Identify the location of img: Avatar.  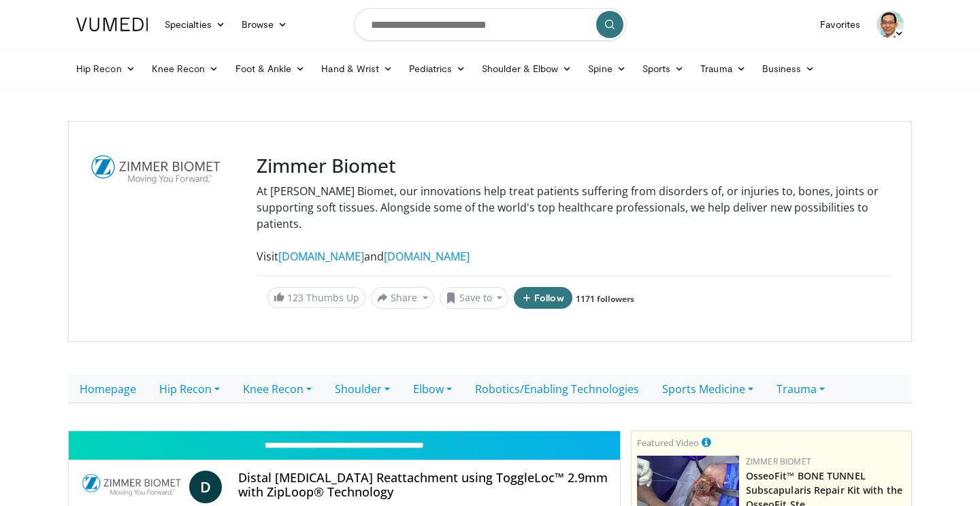
(889, 25).